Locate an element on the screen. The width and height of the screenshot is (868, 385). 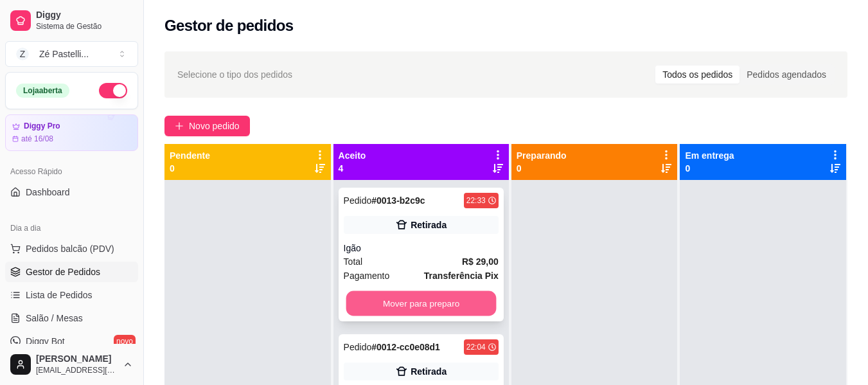
strong: # 0013-b2c9c is located at coordinates (397, 201).